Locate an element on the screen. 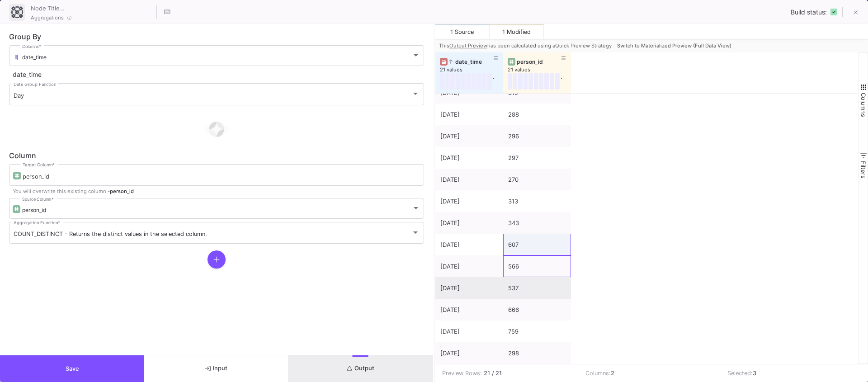 The width and height of the screenshot is (868, 382). b: / 21 is located at coordinates (496, 373).